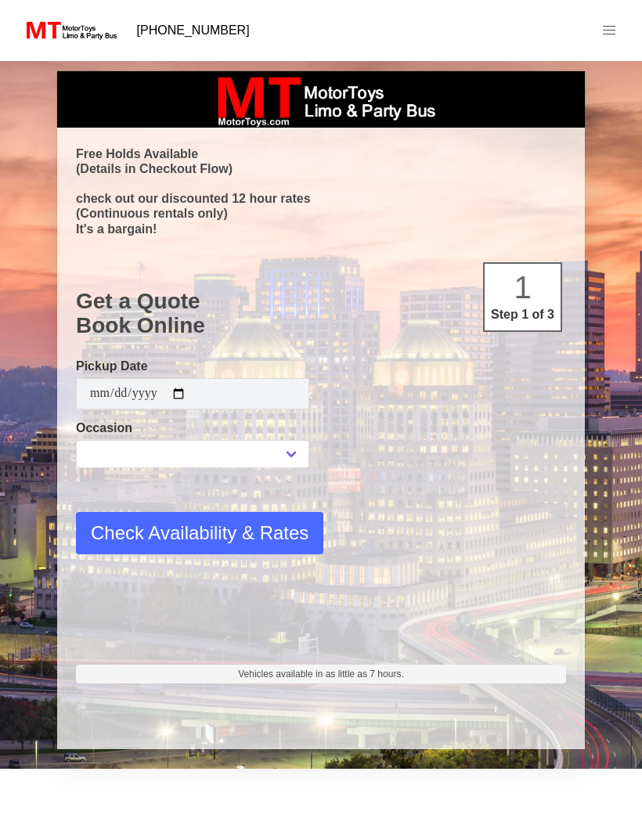 The width and height of the screenshot is (642, 840). I want to click on label: Occasion, so click(193, 429).